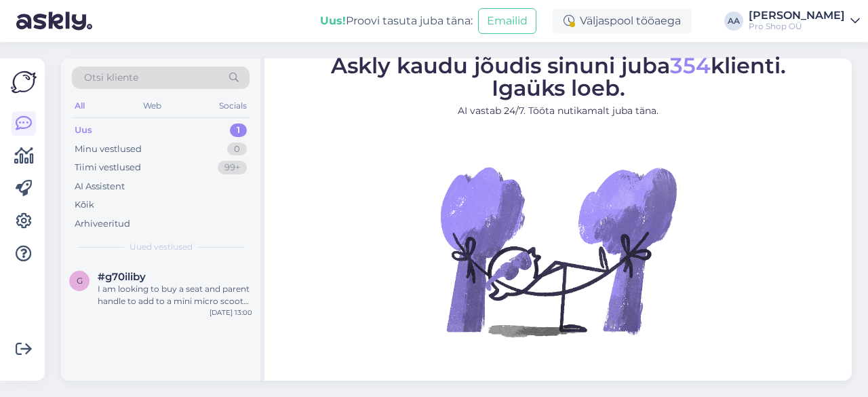 Image resolution: width=868 pixels, height=397 pixels. What do you see at coordinates (333, 21) in the screenshot?
I see `b: Uus!` at bounding box center [333, 21].